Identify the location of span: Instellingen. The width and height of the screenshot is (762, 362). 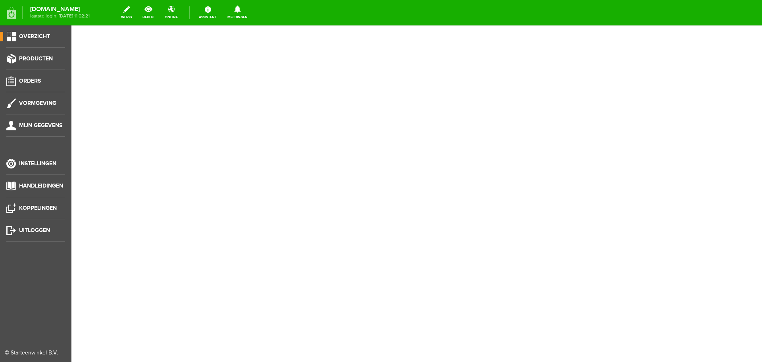
(38, 163).